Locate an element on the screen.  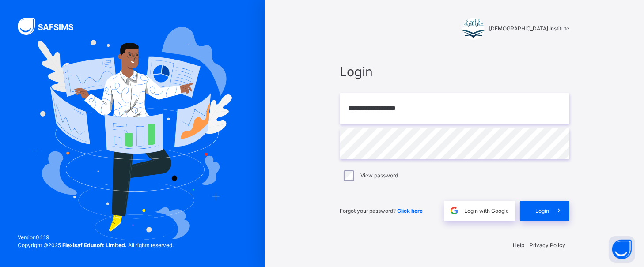
button: Open asap is located at coordinates (622, 249).